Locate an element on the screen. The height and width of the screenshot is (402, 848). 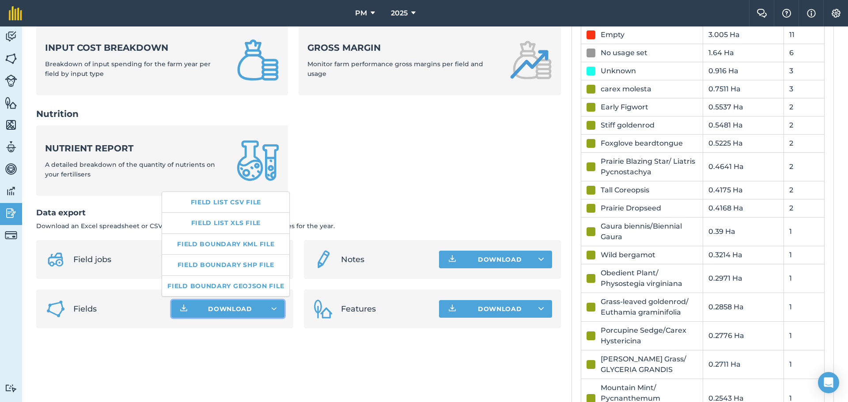
a: Field list CSV file is located at coordinates (226, 202).